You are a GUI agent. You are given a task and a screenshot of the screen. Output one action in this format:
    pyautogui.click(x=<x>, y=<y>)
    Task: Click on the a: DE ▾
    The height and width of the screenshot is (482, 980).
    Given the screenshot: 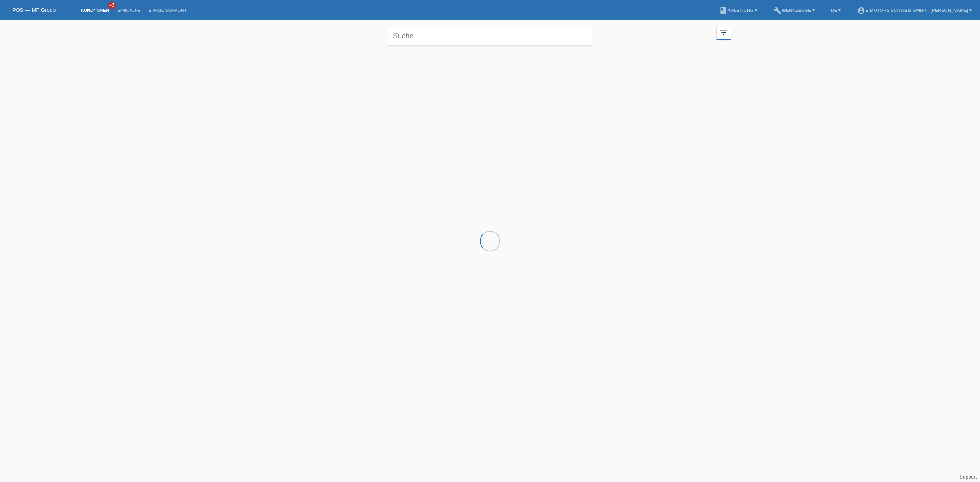 What is the action you would take?
    pyautogui.click(x=836, y=11)
    